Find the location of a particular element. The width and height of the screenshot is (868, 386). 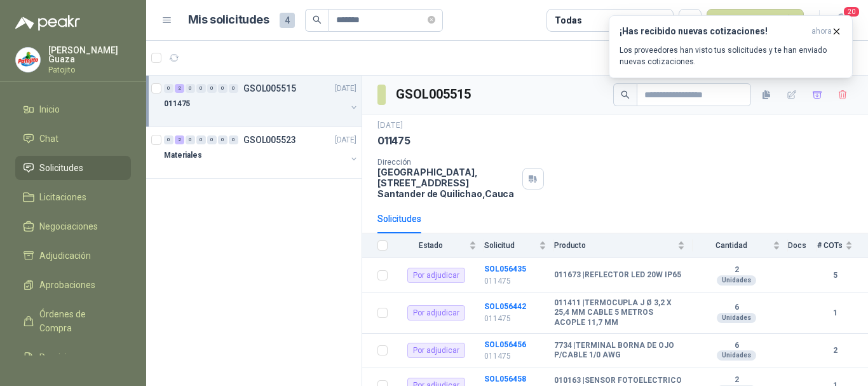

span: Aprobaciones is located at coordinates (67, 285).